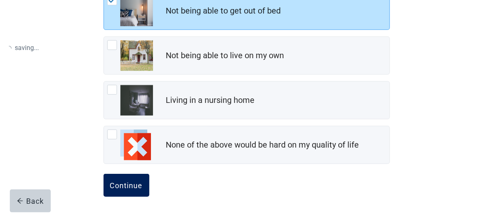 This screenshot has width=493, height=214. Describe the element at coordinates (223, 11) in the screenshot. I see `div: Not being able to get out of bed` at that location.